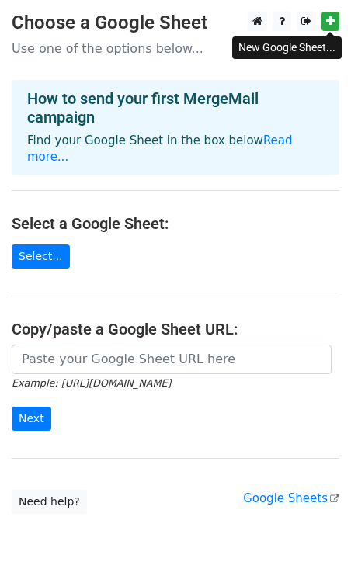 Image resolution: width=351 pixels, height=586 pixels. What do you see at coordinates (171, 359) in the screenshot?
I see `input: Paste your Google Sheet URL here` at bounding box center [171, 359].